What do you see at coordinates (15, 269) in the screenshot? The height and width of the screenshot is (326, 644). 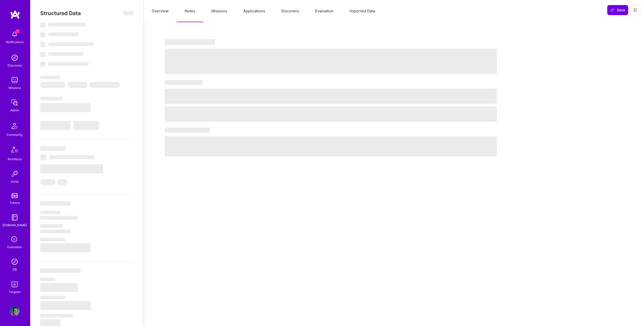 I see `div: DB` at bounding box center [15, 269].